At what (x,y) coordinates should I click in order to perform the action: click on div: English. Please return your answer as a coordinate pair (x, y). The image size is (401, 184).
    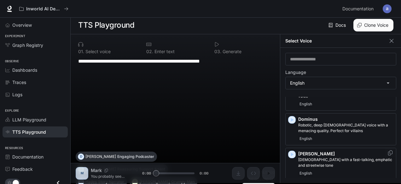
    Looking at the image, I should click on (341, 83).